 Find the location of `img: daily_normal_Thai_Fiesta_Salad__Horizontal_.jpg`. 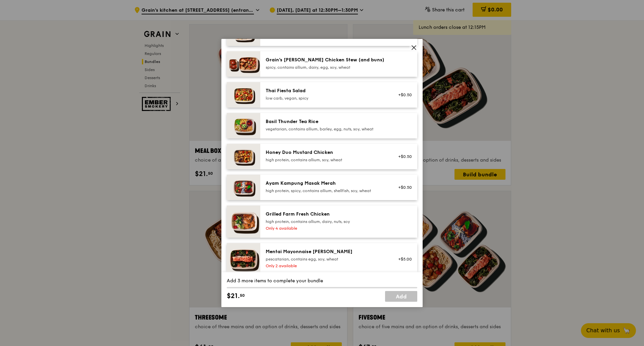

img: daily_normal_Thai_Fiesta_Salad__Horizontal_.jpg is located at coordinates (244, 95).